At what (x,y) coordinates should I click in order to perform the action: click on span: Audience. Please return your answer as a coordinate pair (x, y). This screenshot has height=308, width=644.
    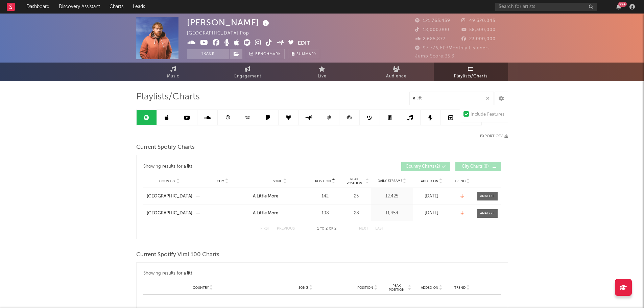
    Looking at the image, I should click on (396, 76).